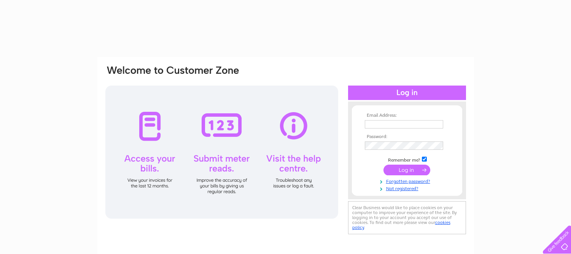 This screenshot has height=254, width=571. Describe the element at coordinates (407, 159) in the screenshot. I see `td: Remember me?` at that location.